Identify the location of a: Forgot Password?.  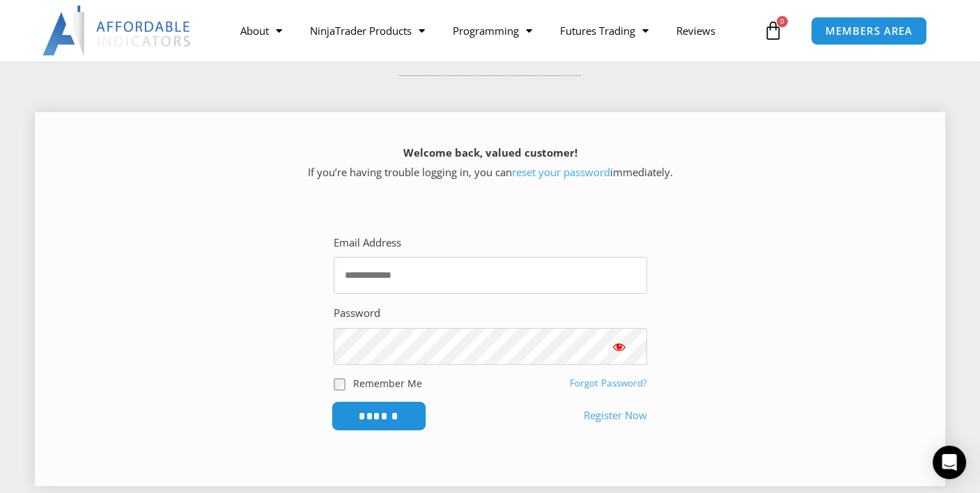
(608, 383).